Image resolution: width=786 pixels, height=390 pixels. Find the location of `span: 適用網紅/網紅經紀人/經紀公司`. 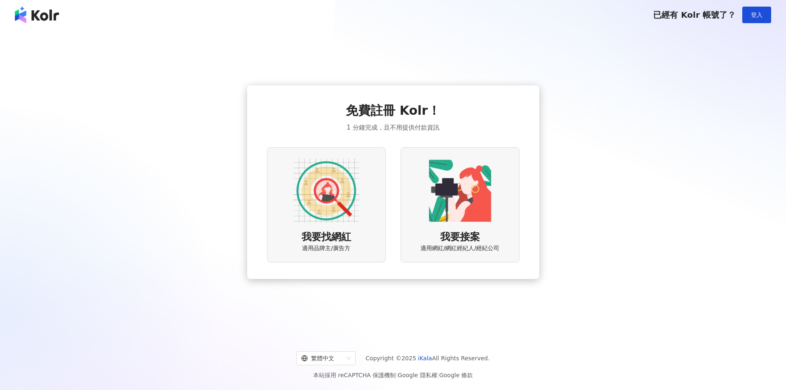

span: 適用網紅/網紅經紀人/經紀公司 is located at coordinates (460, 248).